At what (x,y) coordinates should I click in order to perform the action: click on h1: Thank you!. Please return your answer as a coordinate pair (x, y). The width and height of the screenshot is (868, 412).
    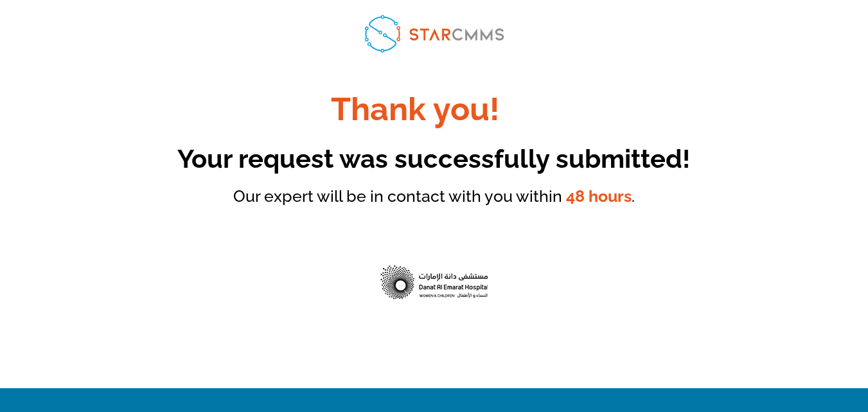
    Looking at the image, I should click on (415, 113).